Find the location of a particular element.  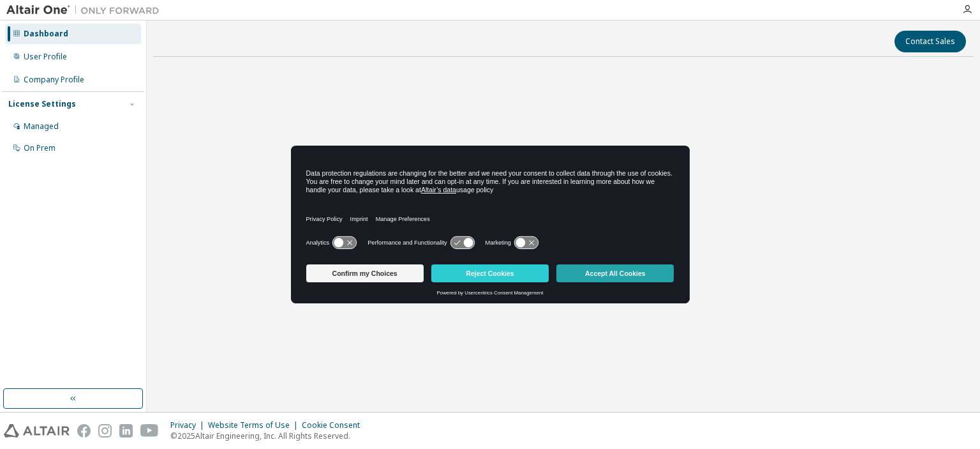

img: Altair One is located at coordinates (86, 10).